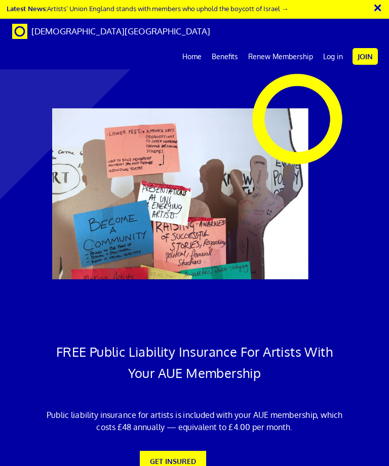 This screenshot has height=466, width=389. Describe the element at coordinates (333, 57) in the screenshot. I see `a: Log in` at that location.